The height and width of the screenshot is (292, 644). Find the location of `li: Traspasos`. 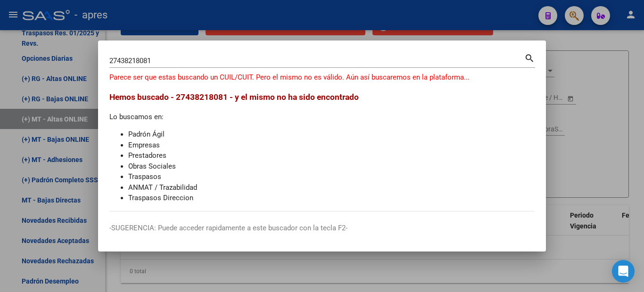

li: Traspasos is located at coordinates (331, 177).